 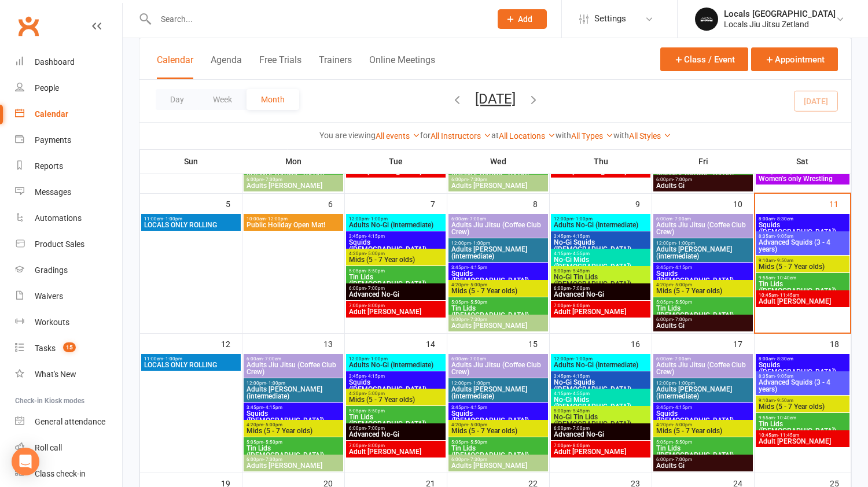 What do you see at coordinates (784, 376) in the screenshot?
I see `span: - 9:05am` at bounding box center [784, 376].